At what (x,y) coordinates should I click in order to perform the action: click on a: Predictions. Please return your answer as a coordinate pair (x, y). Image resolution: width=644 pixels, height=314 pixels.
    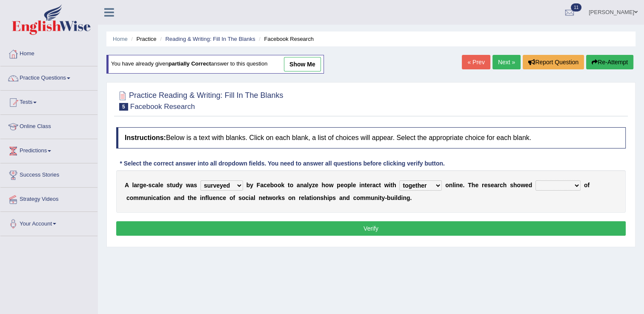
    Looking at the image, I should click on (49, 150).